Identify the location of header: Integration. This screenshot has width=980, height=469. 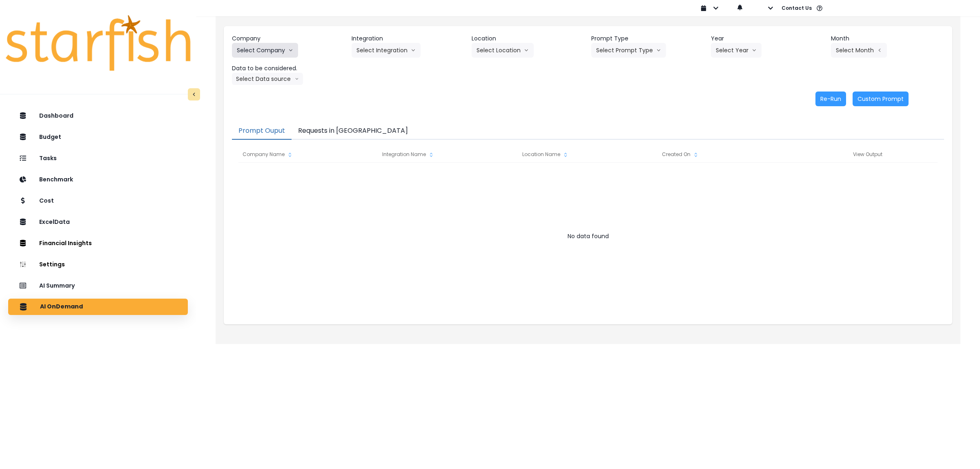
(408, 39).